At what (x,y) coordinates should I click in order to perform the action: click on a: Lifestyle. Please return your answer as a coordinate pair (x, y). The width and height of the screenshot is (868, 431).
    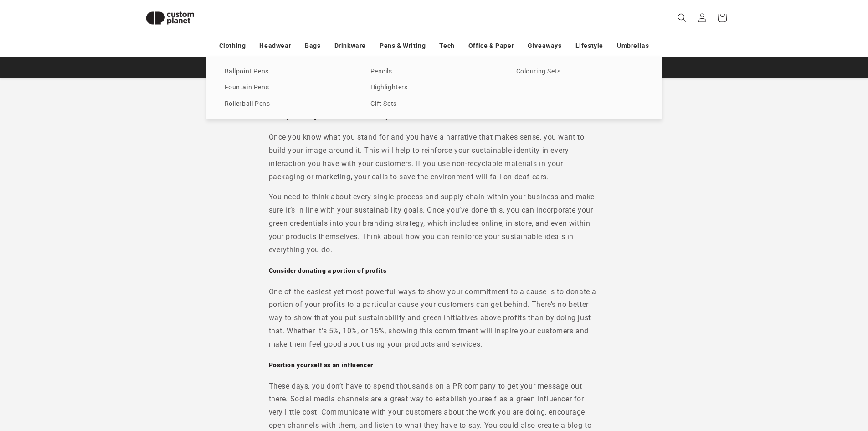
    Looking at the image, I should click on (590, 45).